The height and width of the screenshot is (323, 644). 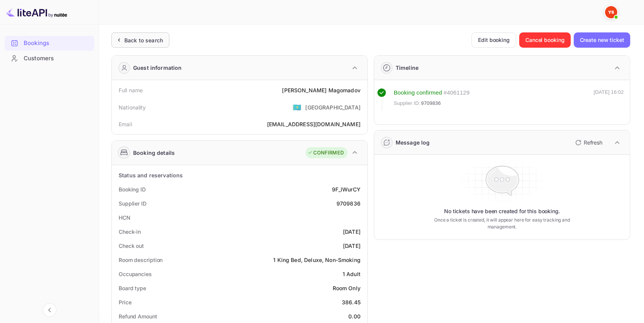 What do you see at coordinates (502, 223) in the screenshot?
I see `p: Once a ticket is created, it will appear here for easy tracking and management.` at bounding box center [502, 223].